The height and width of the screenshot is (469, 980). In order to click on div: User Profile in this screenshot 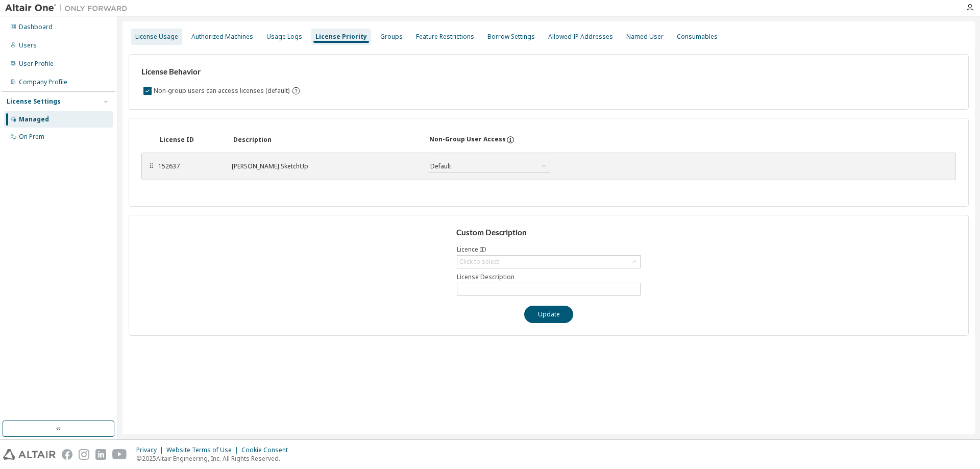, I will do `click(36, 64)`.